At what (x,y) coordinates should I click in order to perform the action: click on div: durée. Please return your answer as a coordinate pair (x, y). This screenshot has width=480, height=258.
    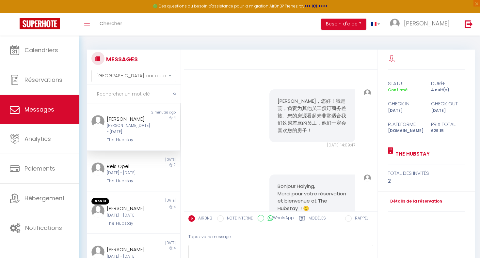
    Looking at the image, I should click on (448, 84).